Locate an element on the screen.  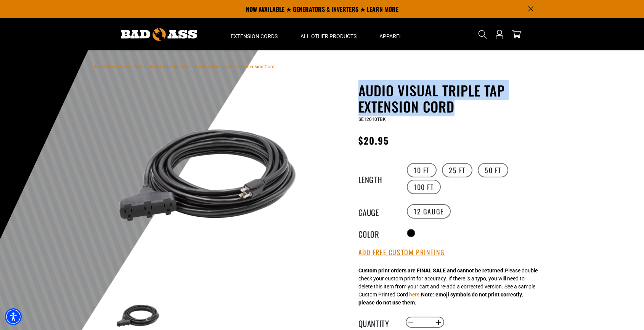
label: 100 FT is located at coordinates (424, 187).